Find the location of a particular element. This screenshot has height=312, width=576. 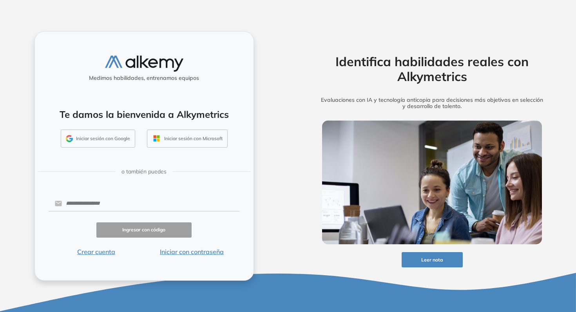

button: Ingresar con código is located at coordinates (144, 230).